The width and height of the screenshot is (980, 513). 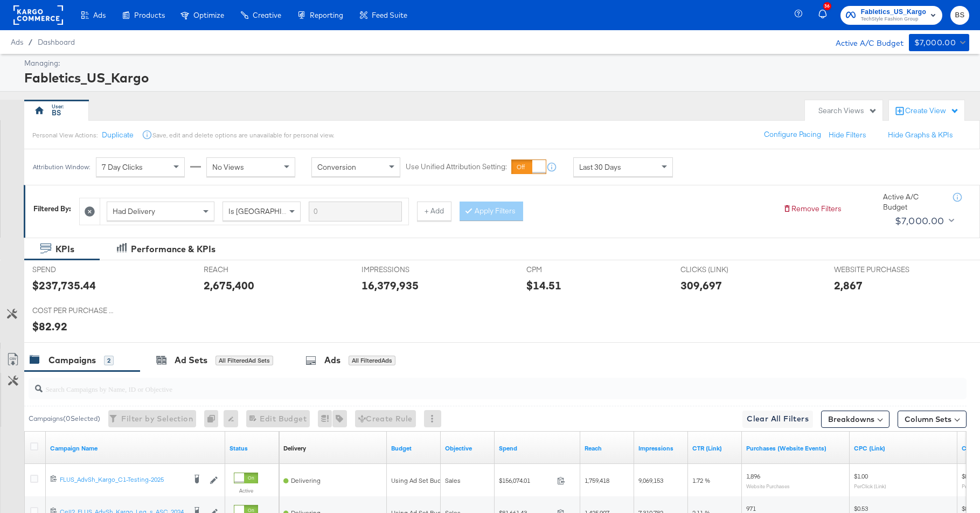 What do you see at coordinates (959, 15) in the screenshot?
I see `span: BS` at bounding box center [959, 15].